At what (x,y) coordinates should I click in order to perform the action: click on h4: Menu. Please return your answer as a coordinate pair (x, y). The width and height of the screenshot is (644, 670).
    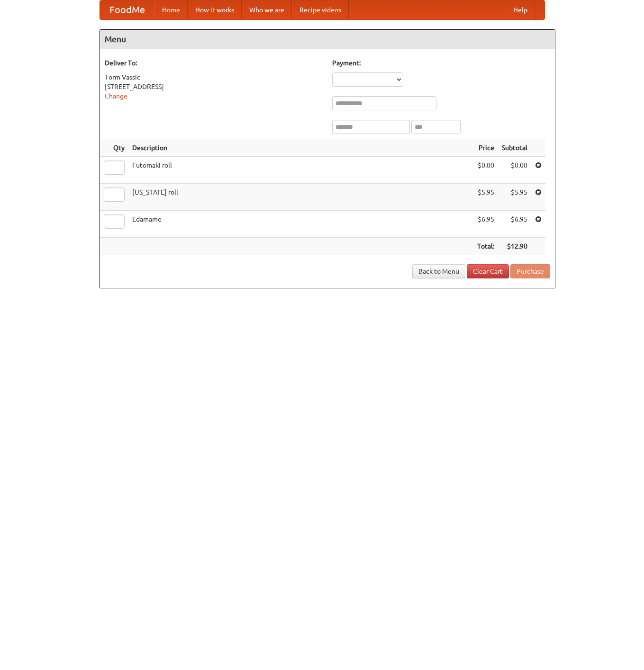
    Looking at the image, I should click on (328, 39).